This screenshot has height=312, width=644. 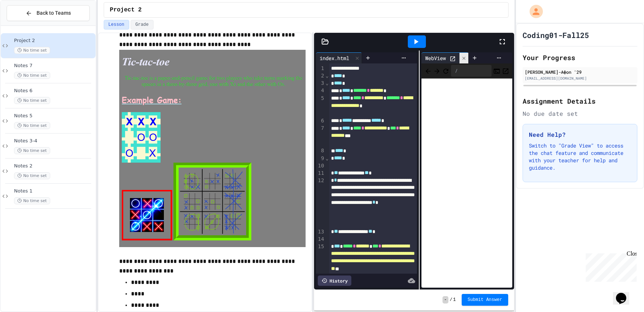 What do you see at coordinates (485, 300) in the screenshot?
I see `button: Submit Answer` at bounding box center [485, 300].